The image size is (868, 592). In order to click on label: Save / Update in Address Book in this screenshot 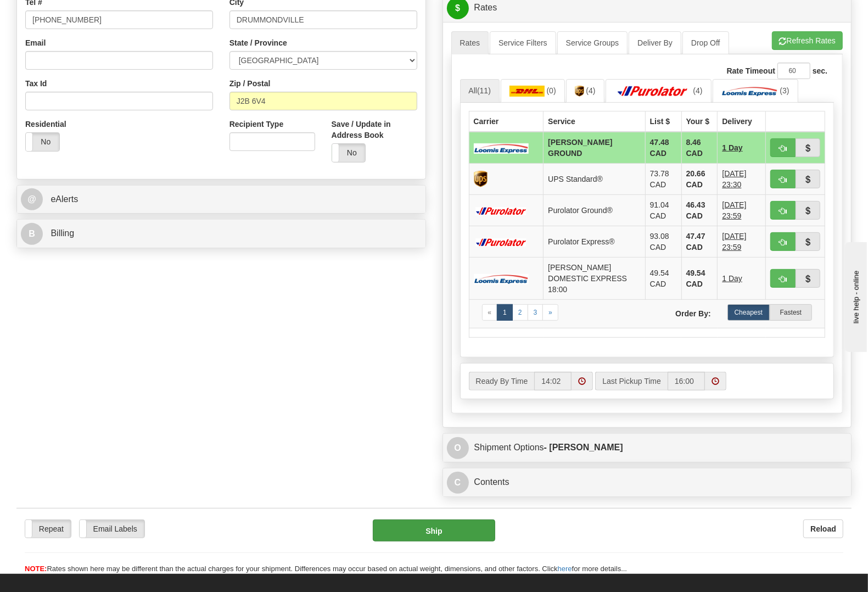, I will do `click(374, 129)`.